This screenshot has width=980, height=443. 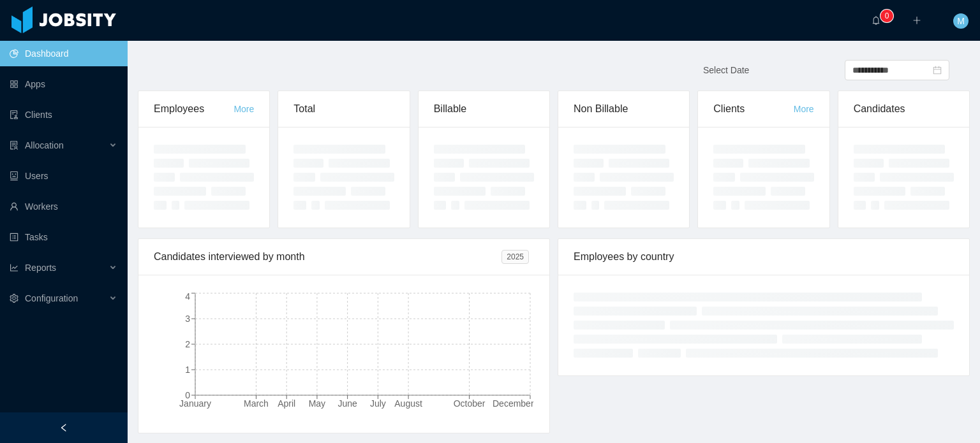 I want to click on a: icon: appstoreApps, so click(x=63, y=84).